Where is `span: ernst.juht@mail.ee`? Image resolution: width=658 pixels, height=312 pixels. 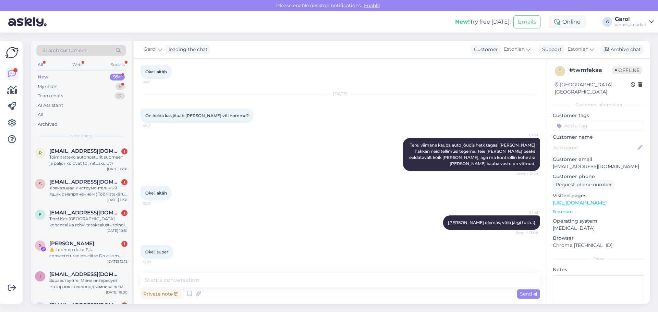 span: ernst.juht@mail.ee is located at coordinates (85, 213).